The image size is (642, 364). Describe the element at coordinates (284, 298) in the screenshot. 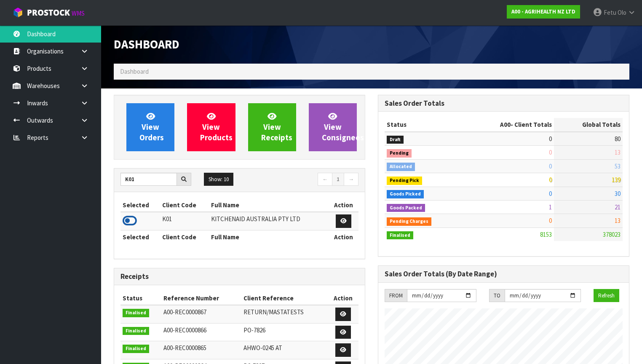

I see `th: Client Reference` at that location.